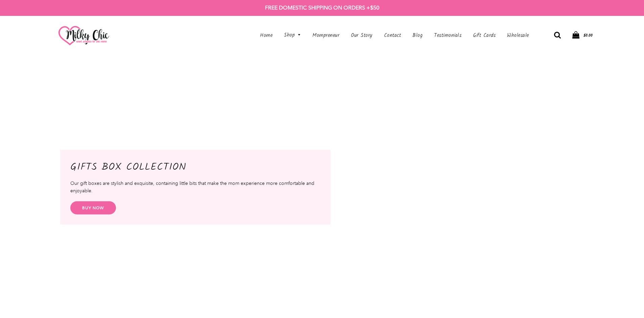  What do you see at coordinates (484, 36) in the screenshot?
I see `a: Gift Cards` at bounding box center [484, 36].